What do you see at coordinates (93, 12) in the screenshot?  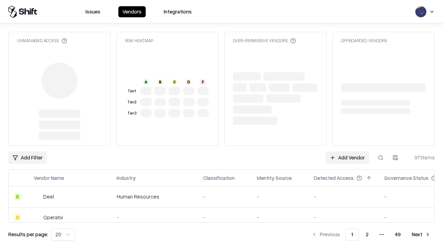 I see `button: Issues` at bounding box center [93, 12].